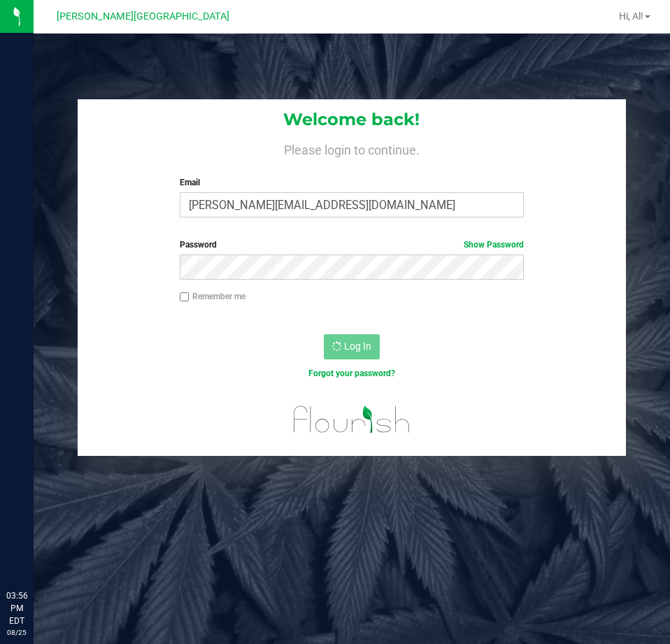 The height and width of the screenshot is (644, 670). Describe the element at coordinates (198, 245) in the screenshot. I see `span: Password` at that location.